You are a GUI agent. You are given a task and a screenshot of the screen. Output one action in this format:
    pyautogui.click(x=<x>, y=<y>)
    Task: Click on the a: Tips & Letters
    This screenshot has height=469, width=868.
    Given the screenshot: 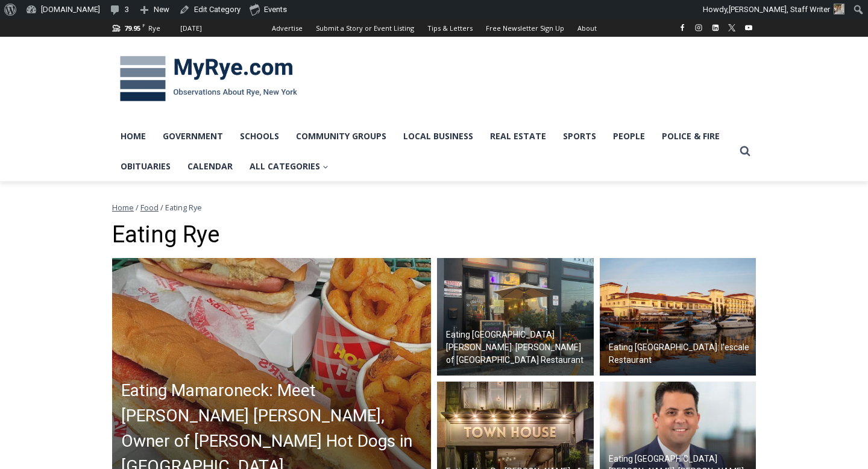 What is the action you would take?
    pyautogui.click(x=450, y=28)
    